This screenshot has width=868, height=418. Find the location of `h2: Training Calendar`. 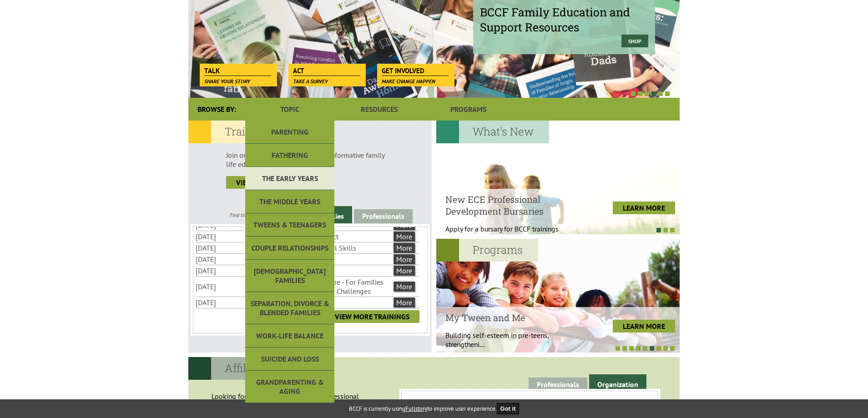

h2: Training Calendar is located at coordinates (260, 132).